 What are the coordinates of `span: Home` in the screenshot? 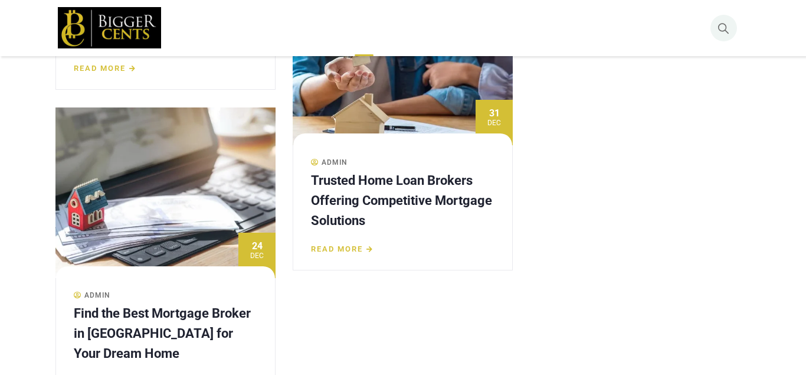 It's located at (208, 27).